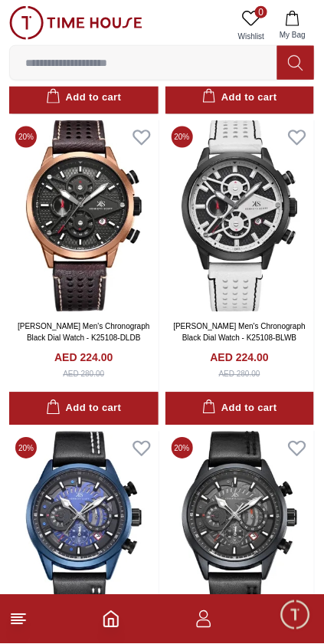  Describe the element at coordinates (261, 13) in the screenshot. I see `span: 0` at that location.